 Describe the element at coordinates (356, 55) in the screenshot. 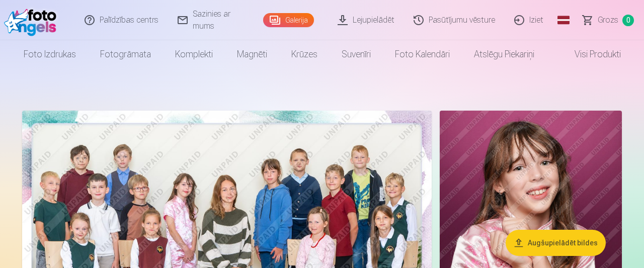

I see `a: Suvenīri` at that location.